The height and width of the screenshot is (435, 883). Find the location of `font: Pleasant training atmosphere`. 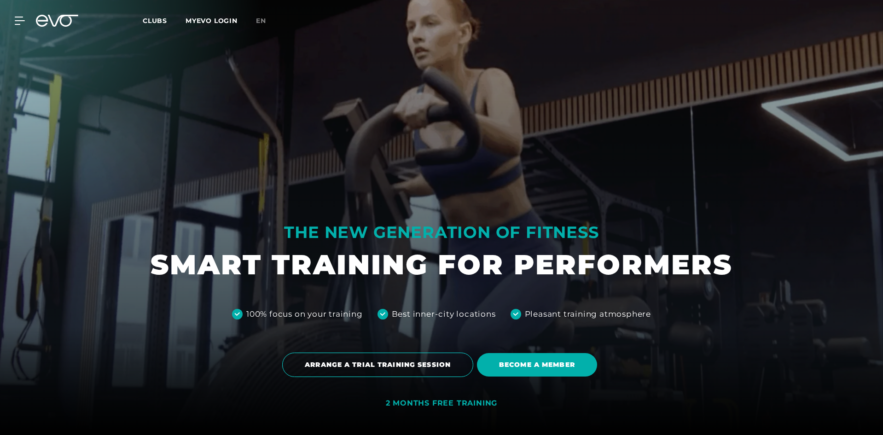

font: Pleasant training atmosphere is located at coordinates (588, 314).